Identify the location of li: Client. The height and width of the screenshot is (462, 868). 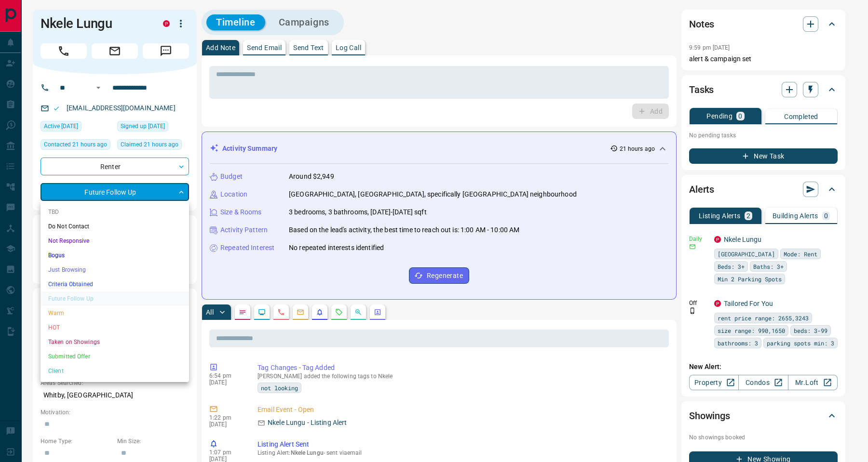
(114, 372).